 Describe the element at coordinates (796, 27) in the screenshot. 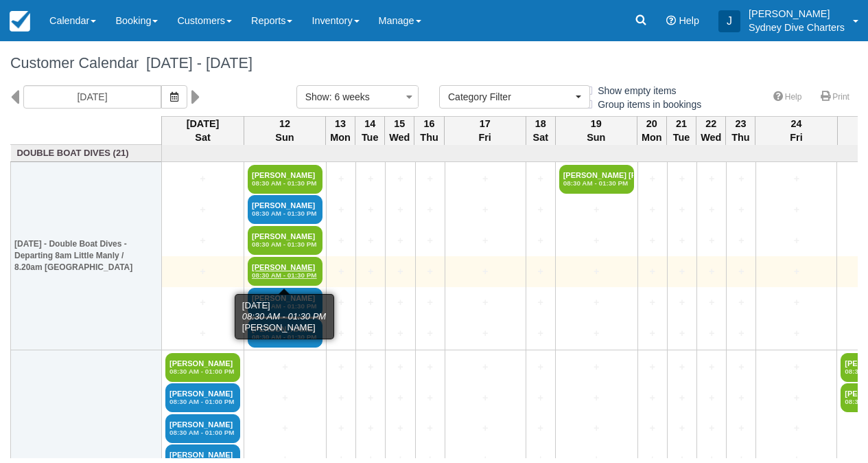

I see `p: Sydney Dive Charters` at that location.